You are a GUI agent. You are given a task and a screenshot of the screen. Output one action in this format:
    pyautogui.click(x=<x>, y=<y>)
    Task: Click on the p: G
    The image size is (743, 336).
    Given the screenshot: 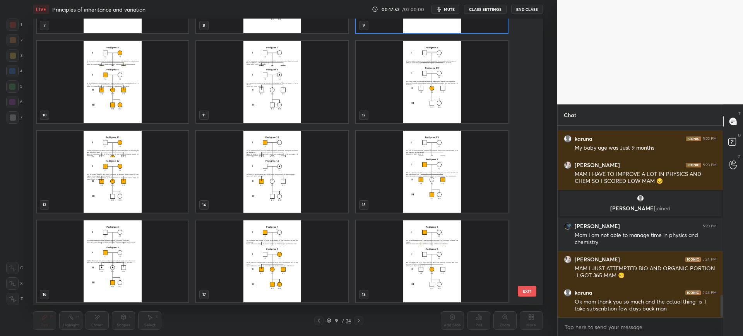 What is the action you would take?
    pyautogui.click(x=739, y=157)
    